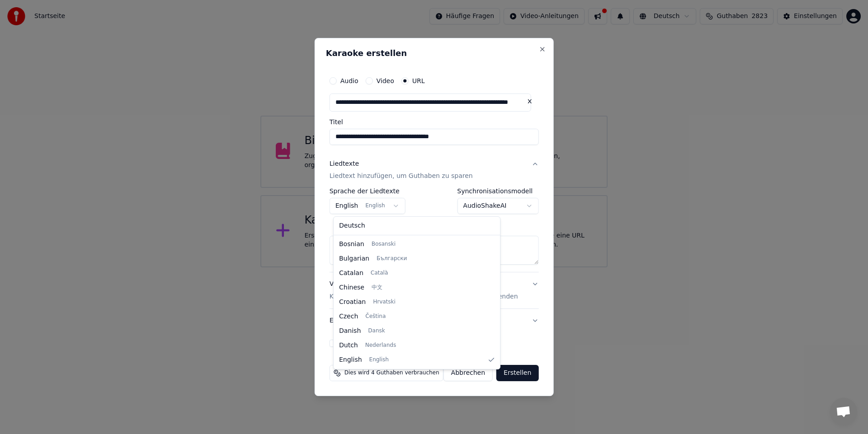 The image size is (868, 434). I want to click on span: Bosanski, so click(383, 244).